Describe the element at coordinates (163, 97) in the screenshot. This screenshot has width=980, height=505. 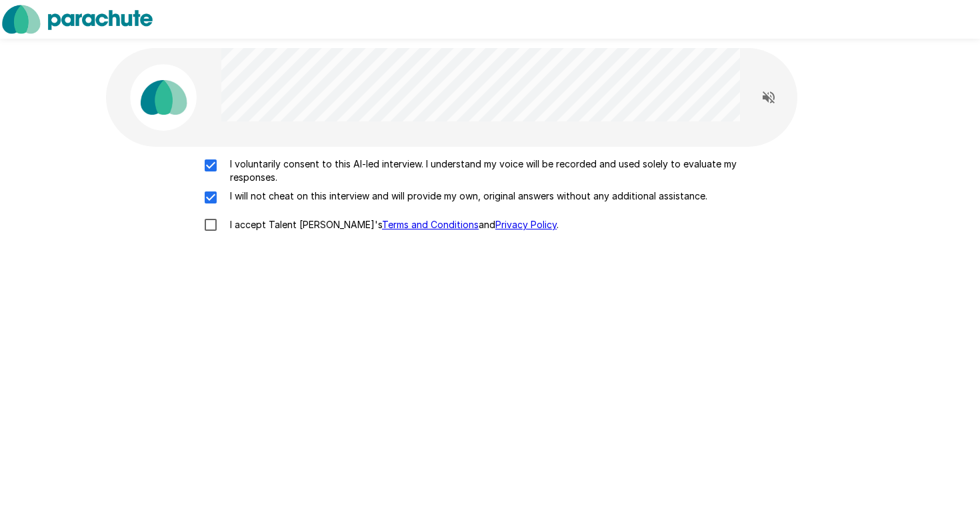
I see `img: parachute_avatar.png` at that location.